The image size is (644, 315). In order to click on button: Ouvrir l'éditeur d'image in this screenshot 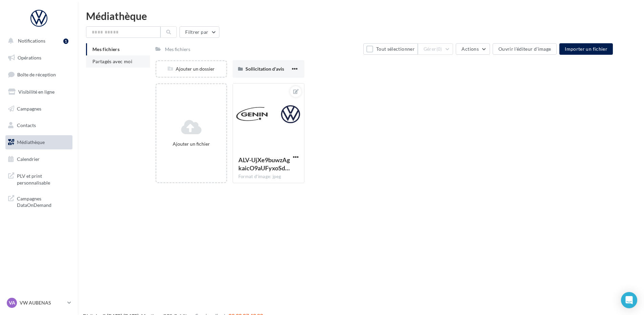, I will do `click(524, 49)`.